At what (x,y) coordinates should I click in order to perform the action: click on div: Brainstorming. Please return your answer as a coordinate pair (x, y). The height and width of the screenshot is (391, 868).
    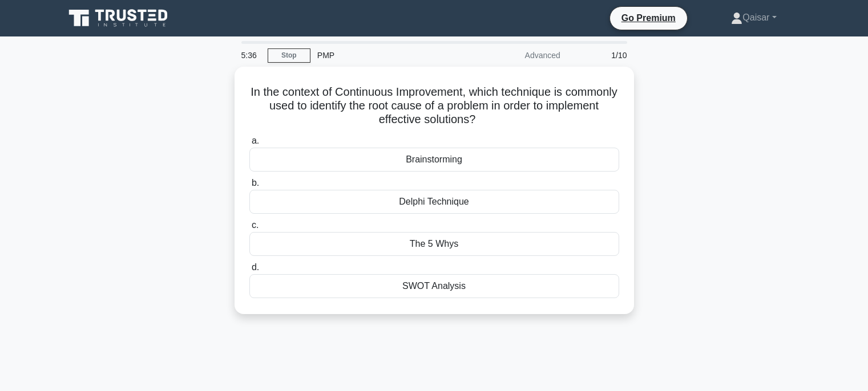
    Looking at the image, I should click on (434, 160).